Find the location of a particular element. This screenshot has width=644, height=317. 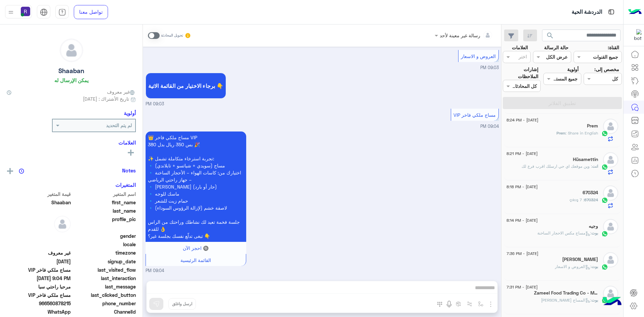

span: 670324 is located at coordinates (591, 200).